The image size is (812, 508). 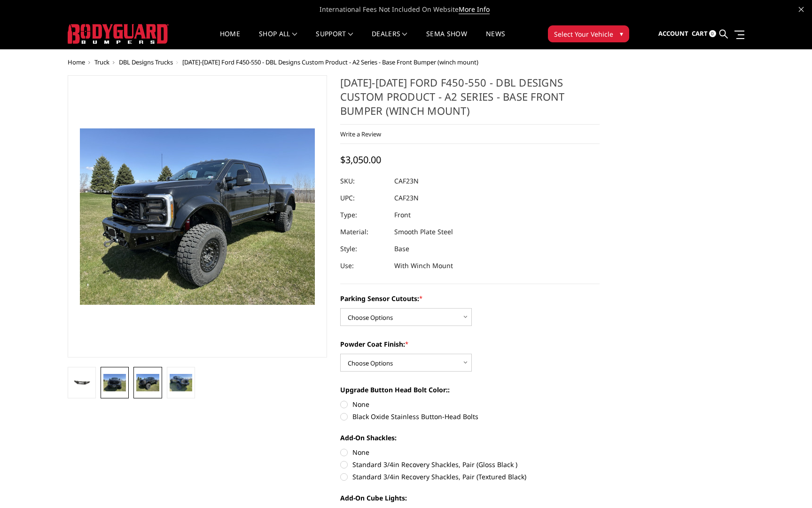 I want to click on a: News, so click(x=495, y=39).